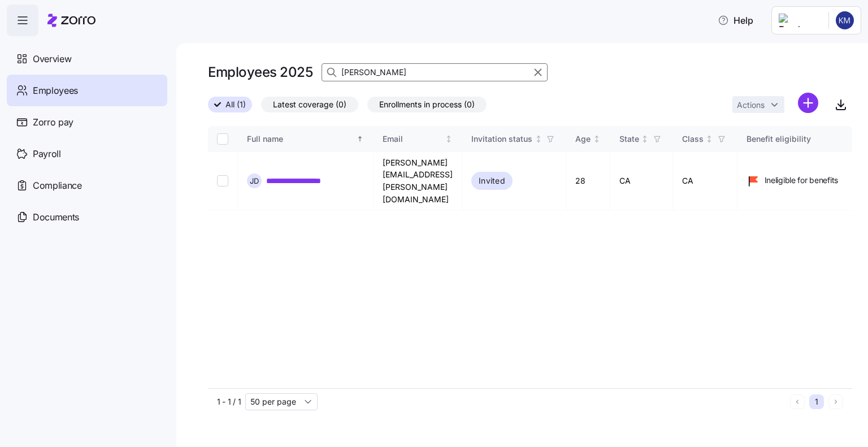  What do you see at coordinates (52, 59) in the screenshot?
I see `span: Overview` at bounding box center [52, 59].